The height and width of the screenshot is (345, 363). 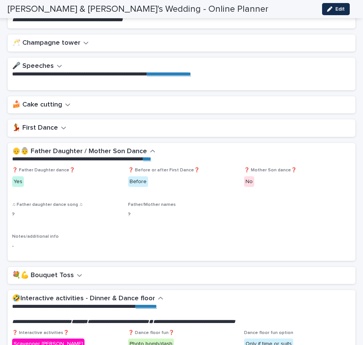 I want to click on h2: 💃 First Dance, so click(x=35, y=128).